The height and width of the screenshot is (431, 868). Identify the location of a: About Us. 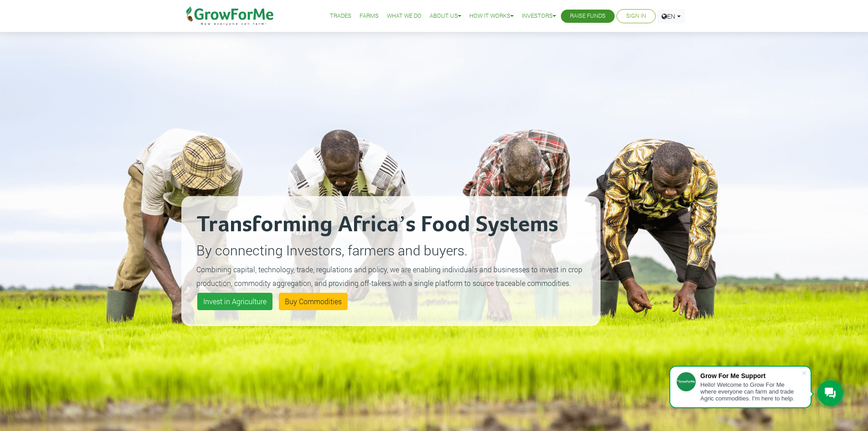
(446, 16).